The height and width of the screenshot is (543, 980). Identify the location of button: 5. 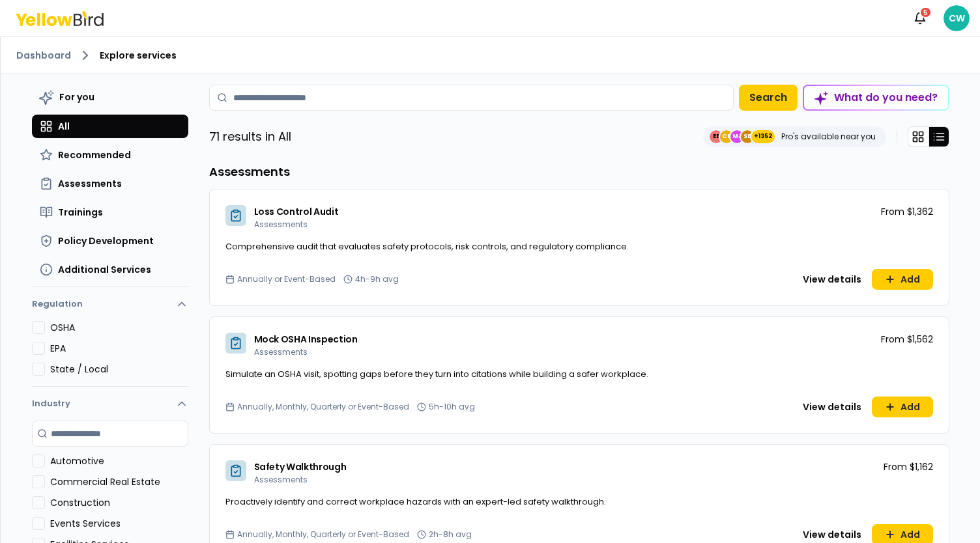
(919, 19).